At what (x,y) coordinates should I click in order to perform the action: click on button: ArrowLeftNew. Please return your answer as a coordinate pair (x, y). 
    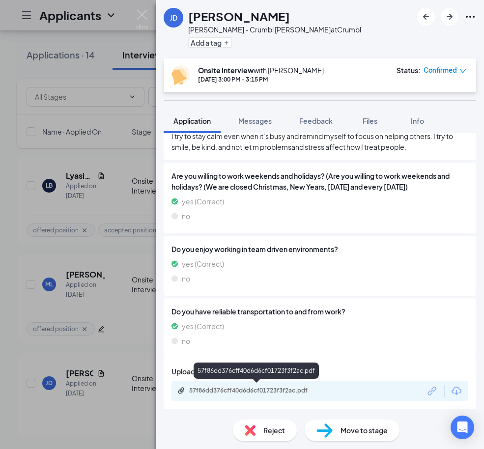
    Looking at the image, I should click on (426, 17).